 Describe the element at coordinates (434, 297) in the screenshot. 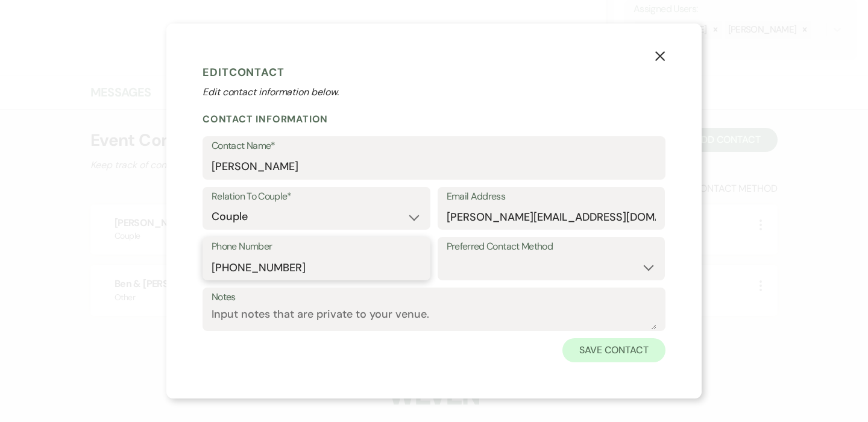

I see `label: Notes` at that location.